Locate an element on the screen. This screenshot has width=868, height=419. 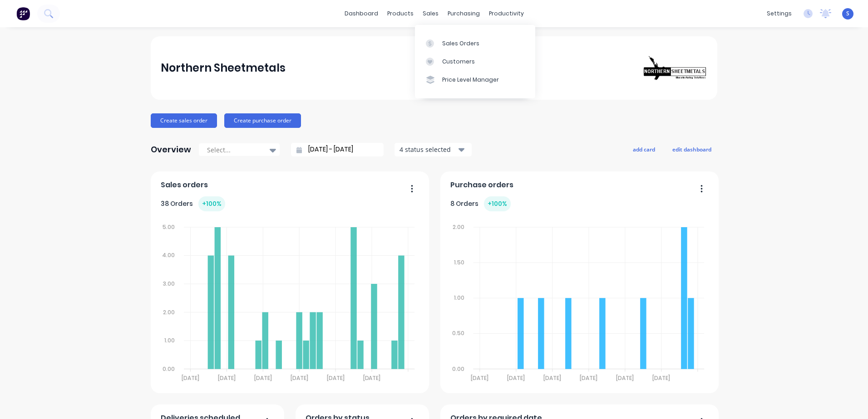
span: S is located at coordinates (848, 14).